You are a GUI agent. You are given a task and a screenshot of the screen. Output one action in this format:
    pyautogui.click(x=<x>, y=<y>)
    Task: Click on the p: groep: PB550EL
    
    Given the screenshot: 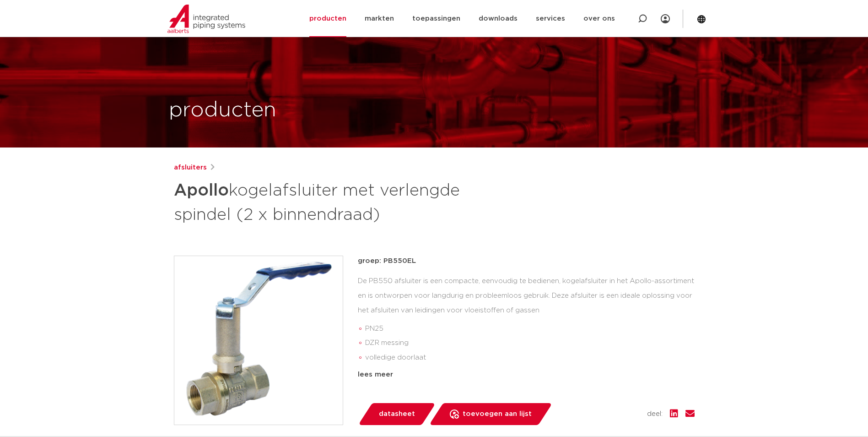 What is the action you would take?
    pyautogui.click(x=526, y=261)
    